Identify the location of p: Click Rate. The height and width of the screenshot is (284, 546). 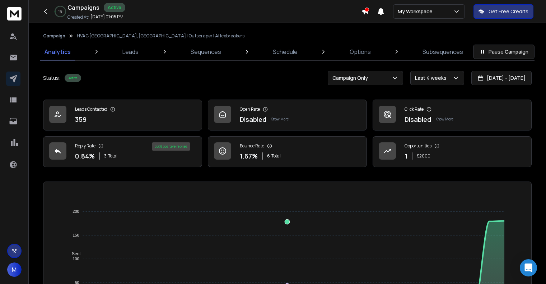
(414, 109).